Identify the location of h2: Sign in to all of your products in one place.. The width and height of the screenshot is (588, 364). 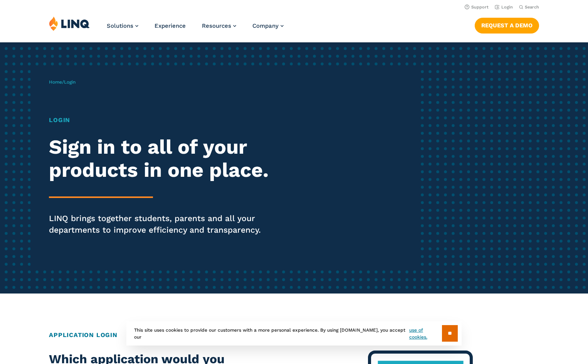
(162, 159).